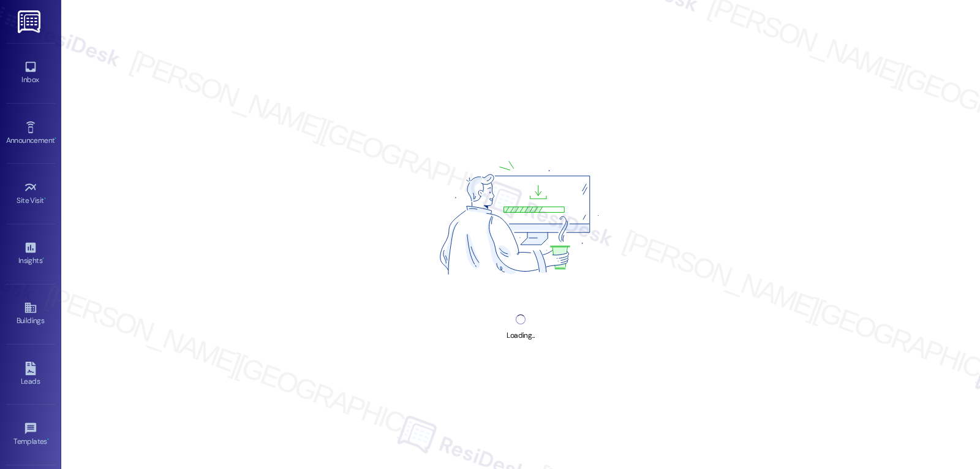 This screenshot has width=980, height=469. What do you see at coordinates (30, 374) in the screenshot?
I see `a: Leads` at bounding box center [30, 374].